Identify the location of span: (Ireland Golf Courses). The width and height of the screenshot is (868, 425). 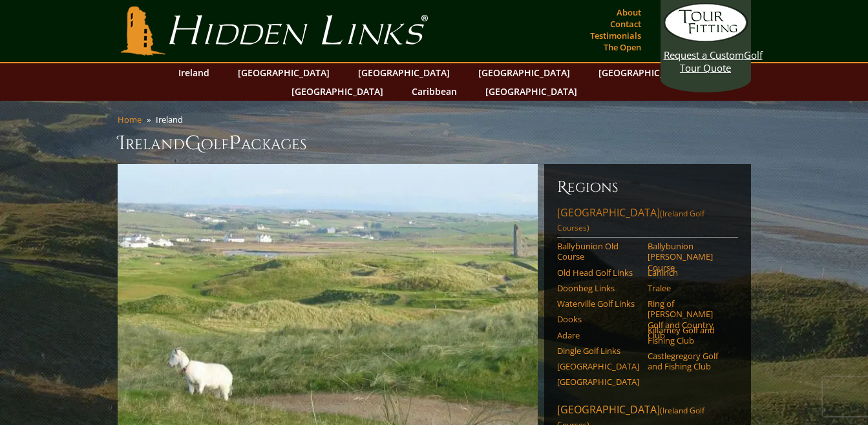
(631, 220).